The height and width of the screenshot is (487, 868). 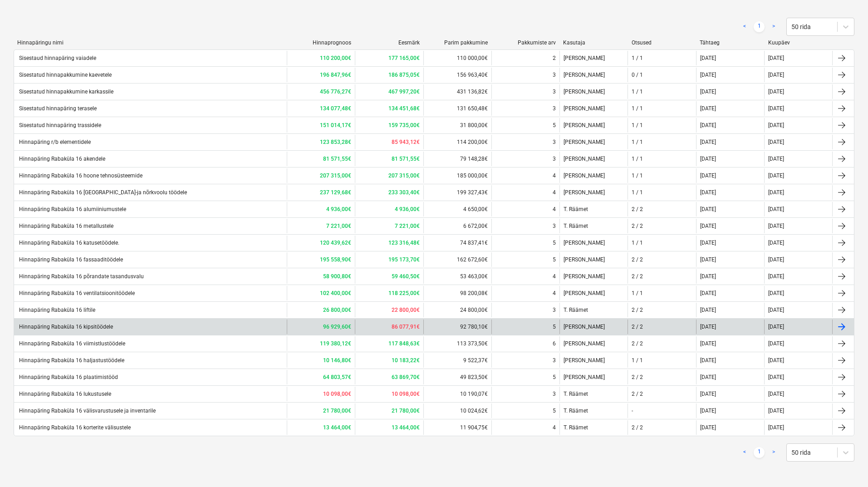 I want to click on b: 195 558,90€, so click(x=336, y=259).